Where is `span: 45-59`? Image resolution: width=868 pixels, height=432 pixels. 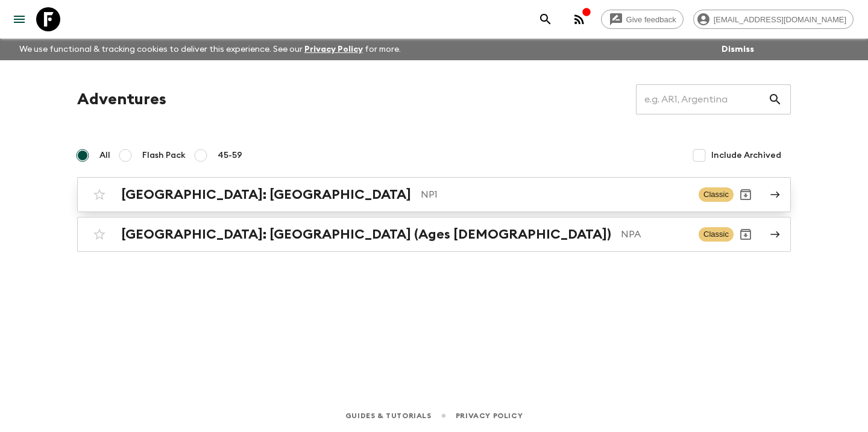
span: 45-59 is located at coordinates (230, 155).